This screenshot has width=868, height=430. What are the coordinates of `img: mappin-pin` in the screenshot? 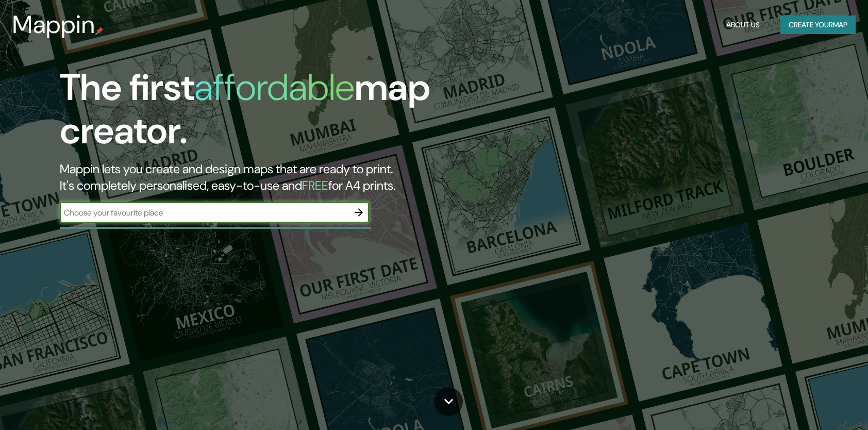 It's located at (99, 31).